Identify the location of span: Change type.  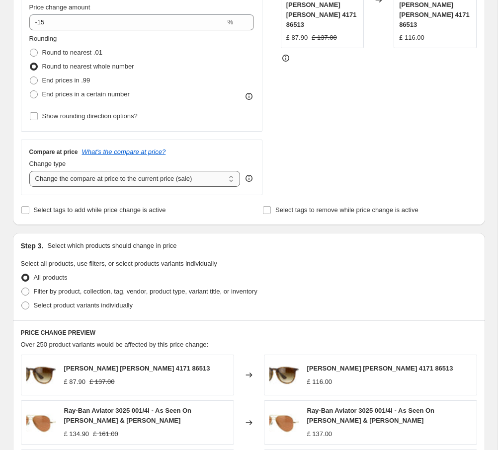
(48, 163).